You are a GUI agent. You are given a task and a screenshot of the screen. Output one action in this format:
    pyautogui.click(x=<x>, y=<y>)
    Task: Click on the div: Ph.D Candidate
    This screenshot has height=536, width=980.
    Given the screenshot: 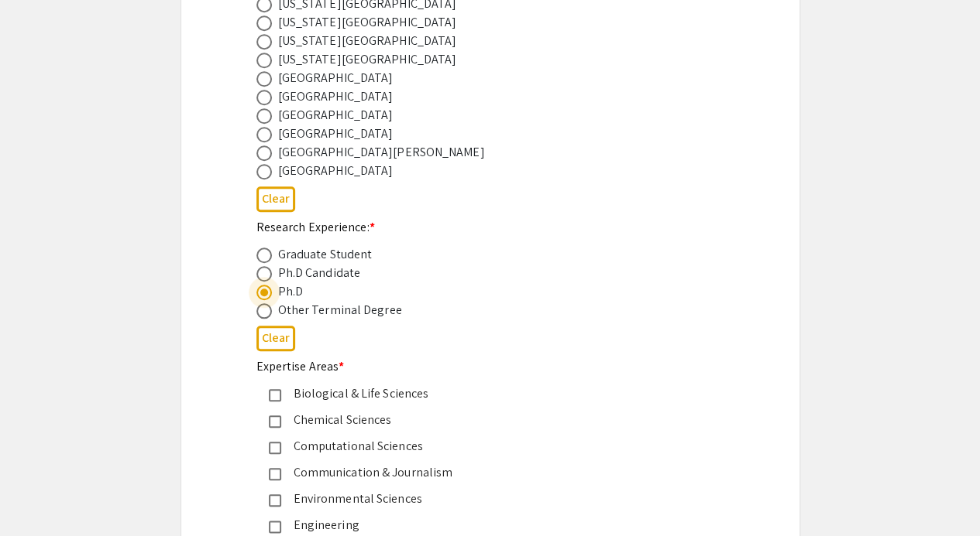 What is the action you would take?
    pyautogui.click(x=319, y=273)
    